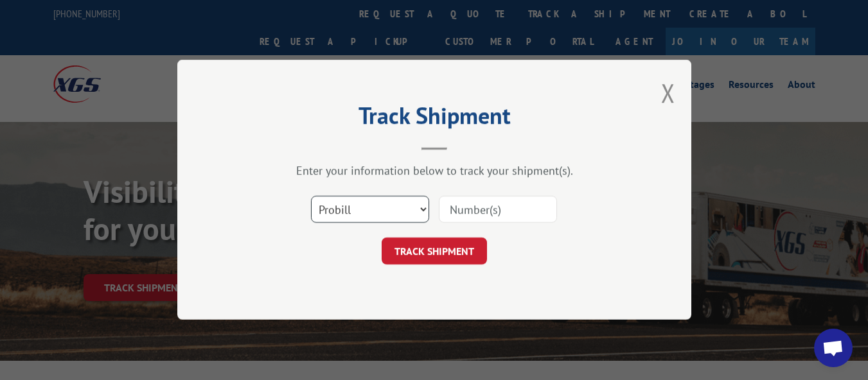  What do you see at coordinates (833, 348) in the screenshot?
I see `div: Open chat` at bounding box center [833, 348].